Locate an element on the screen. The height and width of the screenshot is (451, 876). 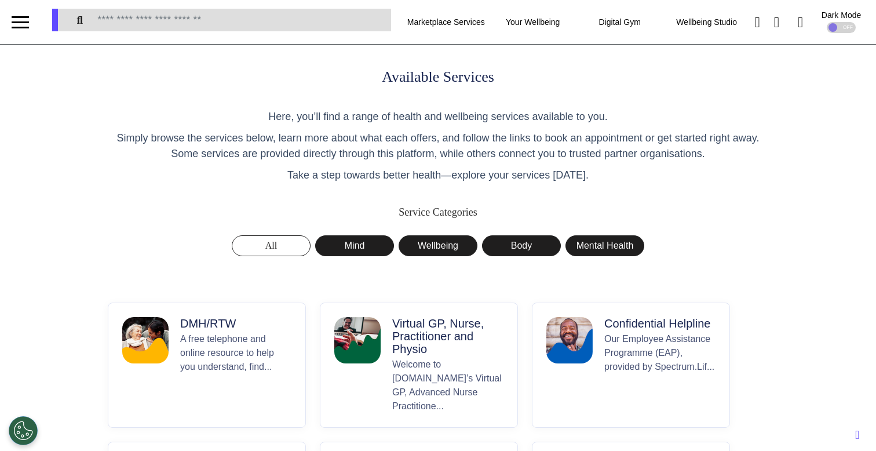
p: Simply browse the services below, learn more about what each offers, and follow the links to book... is located at coordinates (438, 146).